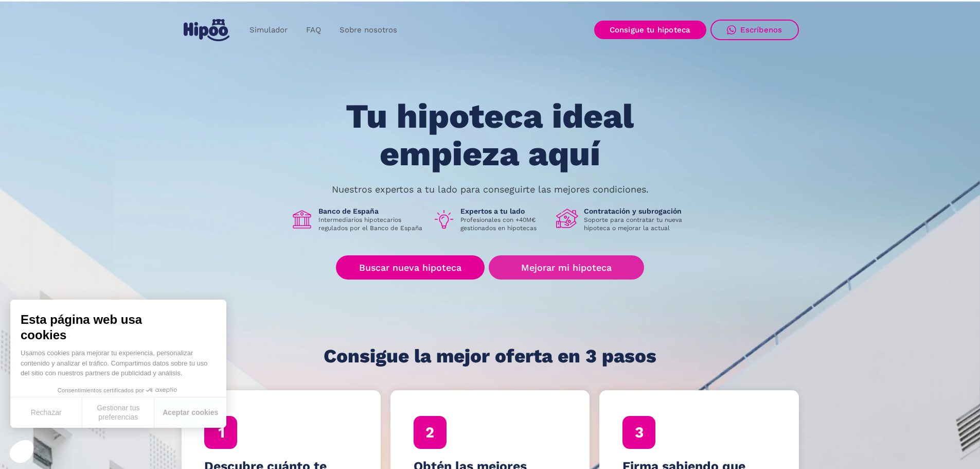  I want to click on p: Intermediarios hipotecarios regulados por el Banco de España, so click(372, 224).